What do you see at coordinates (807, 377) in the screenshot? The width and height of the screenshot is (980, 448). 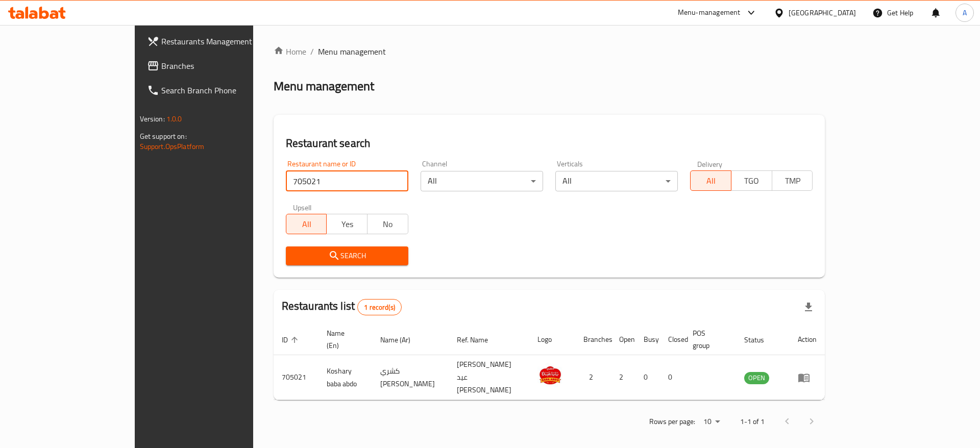 I see `div: Menu` at bounding box center [807, 377].